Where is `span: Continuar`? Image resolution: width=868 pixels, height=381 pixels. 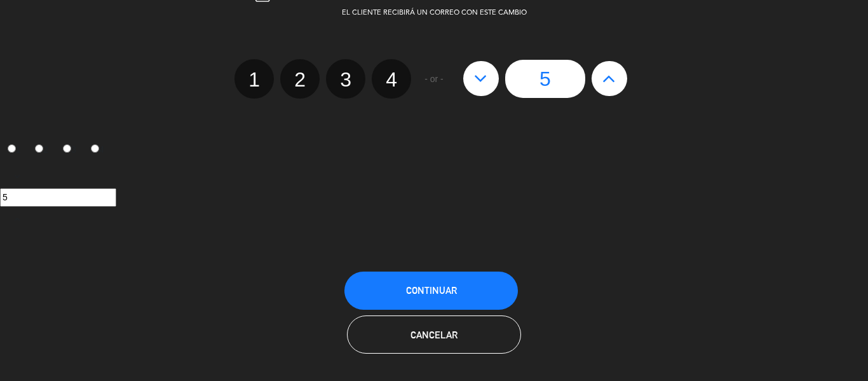 span: Continuar is located at coordinates (431, 290).